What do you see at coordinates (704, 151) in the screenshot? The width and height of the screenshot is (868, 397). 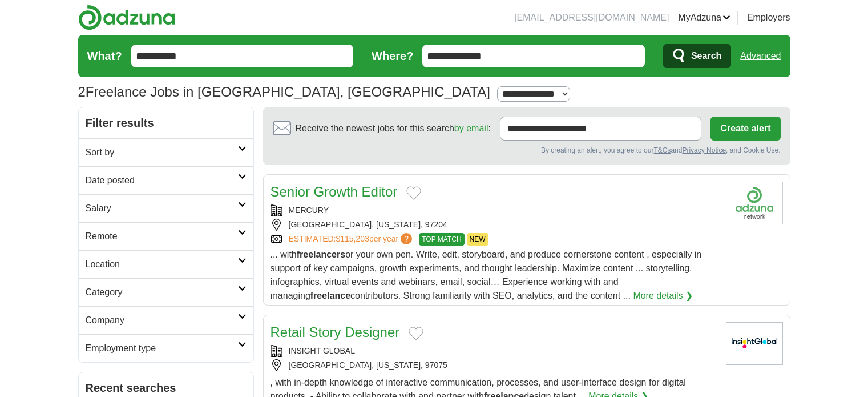 I see `a: Privacy Notice` at bounding box center [704, 151].